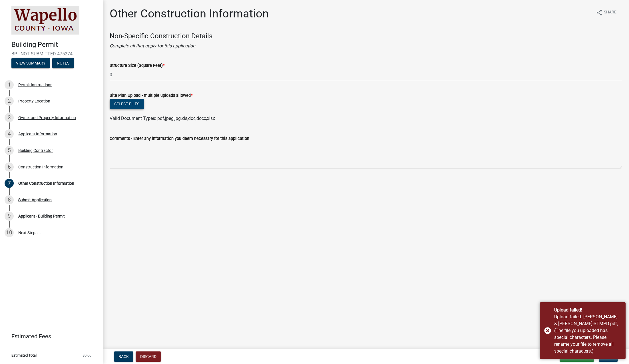  What do you see at coordinates (63, 63) in the screenshot?
I see `button: Notes` at bounding box center [63, 63].